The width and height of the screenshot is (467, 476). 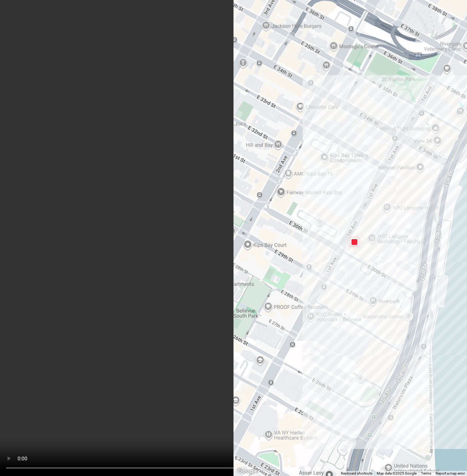 What do you see at coordinates (357, 474) in the screenshot?
I see `button: Keyboard shortcuts` at bounding box center [357, 474].